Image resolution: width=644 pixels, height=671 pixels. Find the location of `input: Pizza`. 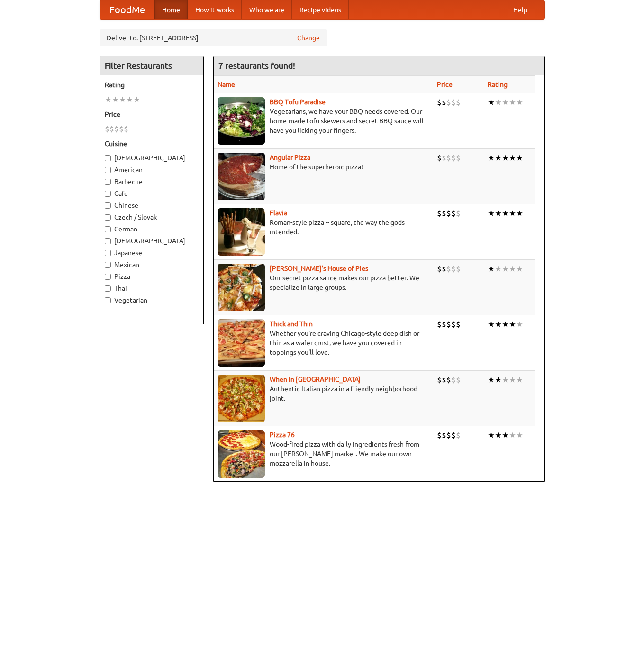

input: Pizza is located at coordinates (108, 276).